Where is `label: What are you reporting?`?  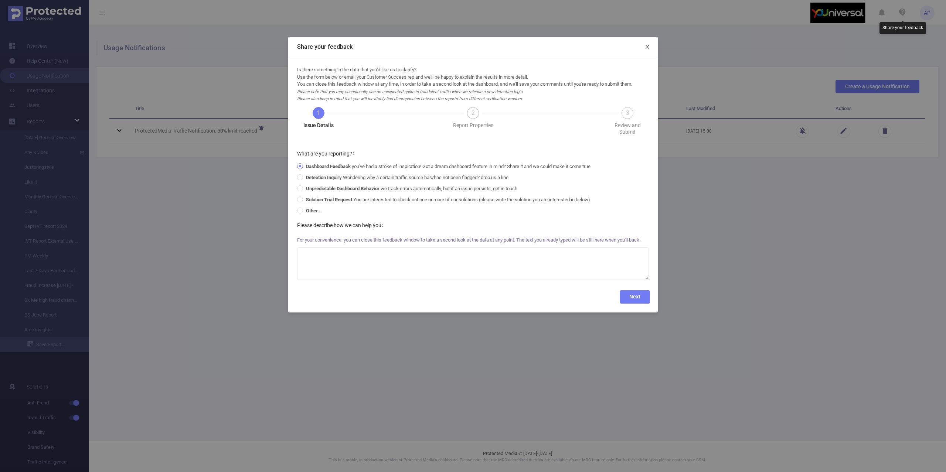
label: What are you reporting? is located at coordinates (327, 154).